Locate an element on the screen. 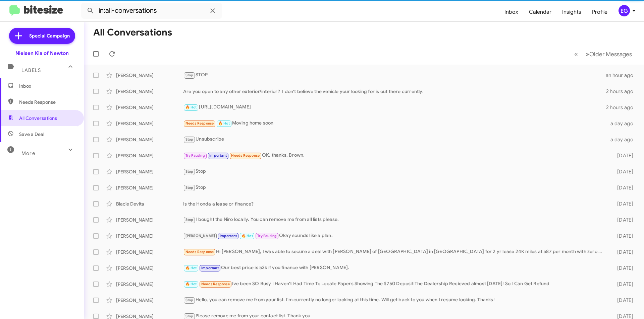 Image resolution: width=644 pixels, height=319 pixels. span: Save a Deal is located at coordinates (32, 135).